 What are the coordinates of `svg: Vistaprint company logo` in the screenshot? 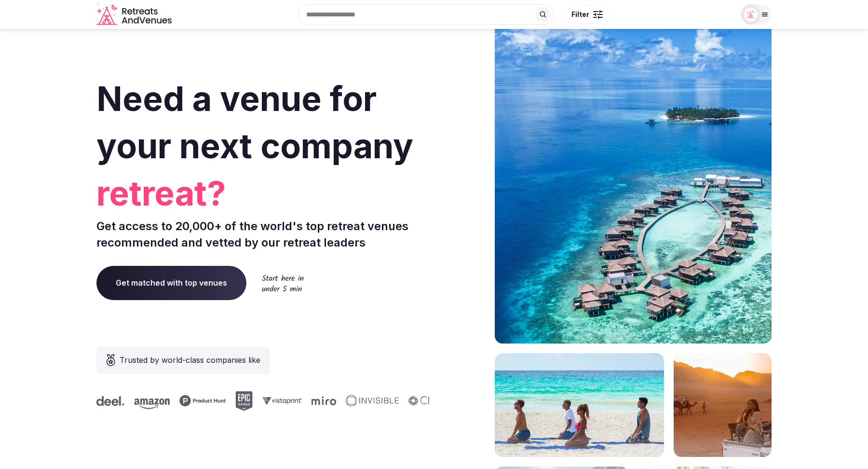 It's located at (278, 400).